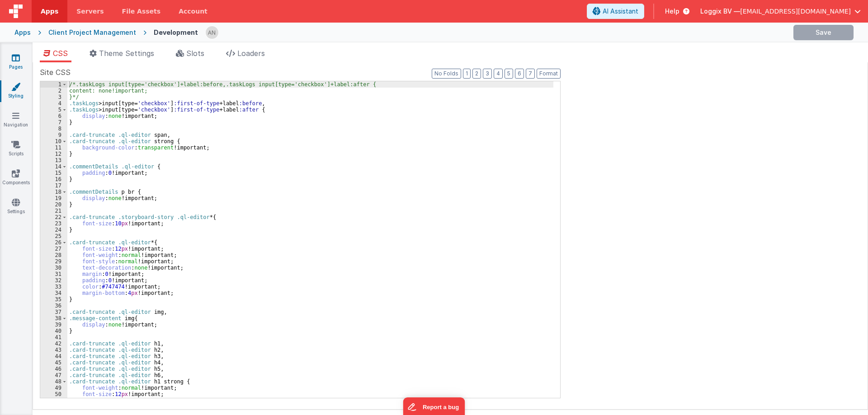 Image resolution: width=868 pixels, height=415 pixels. Describe the element at coordinates (53, 211) in the screenshot. I see `div: 21` at that location.